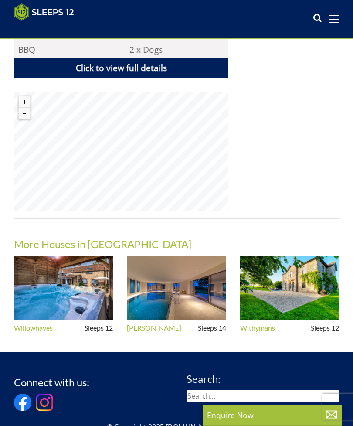 The width and height of the screenshot is (353, 426). Describe the element at coordinates (176, 287) in the screenshot. I see `img: An image of 'Perys Hill', Somerset` at that location.